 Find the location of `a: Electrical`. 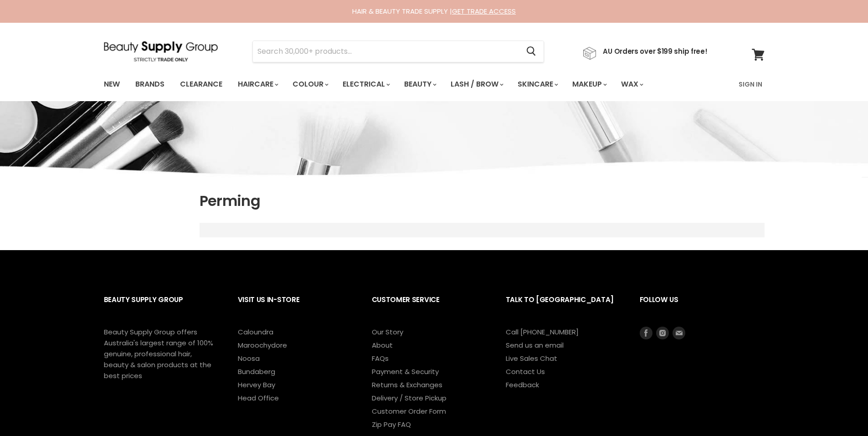

a: Electrical is located at coordinates (366, 84).